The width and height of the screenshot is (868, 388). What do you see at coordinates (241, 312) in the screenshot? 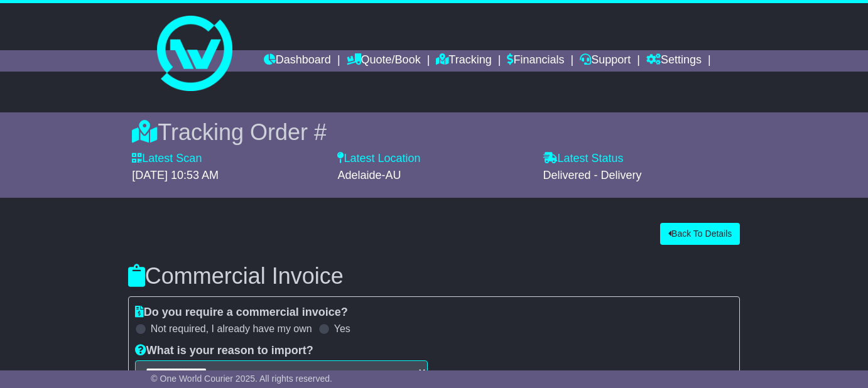
I see `label: Do you require a commercial invoice?` at bounding box center [241, 312].